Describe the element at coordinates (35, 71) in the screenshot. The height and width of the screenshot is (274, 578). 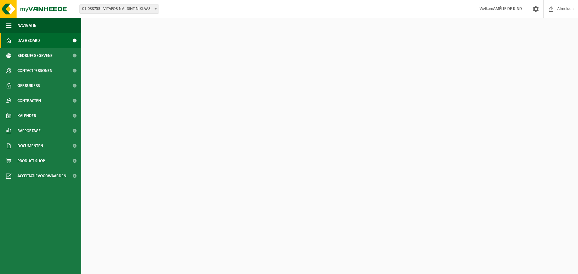
I see `span: Contactpersonen` at that location.